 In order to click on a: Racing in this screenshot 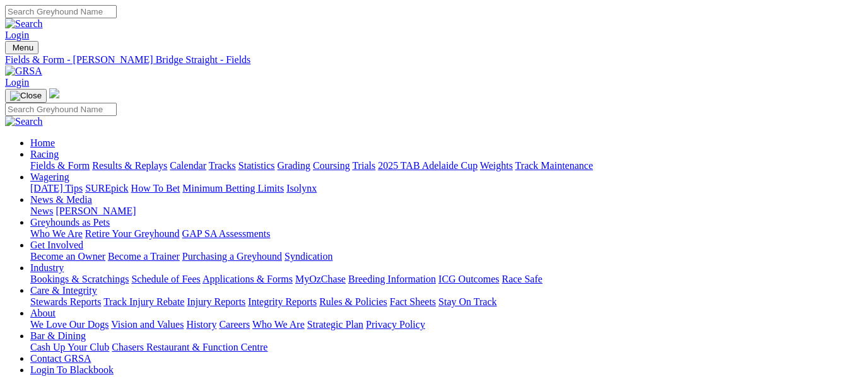, I will do `click(44, 154)`.